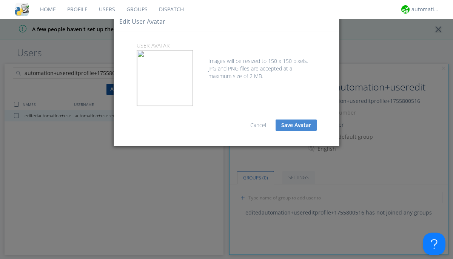 Image resolution: width=453 pixels, height=259 pixels. Describe the element at coordinates (405, 9) in the screenshot. I see `img: d2d01cd9b4174d08988066c6d424eccd` at that location.